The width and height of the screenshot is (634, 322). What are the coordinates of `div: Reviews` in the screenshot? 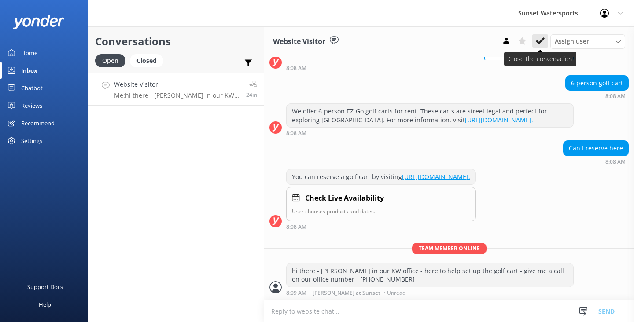 It's located at (32, 106).